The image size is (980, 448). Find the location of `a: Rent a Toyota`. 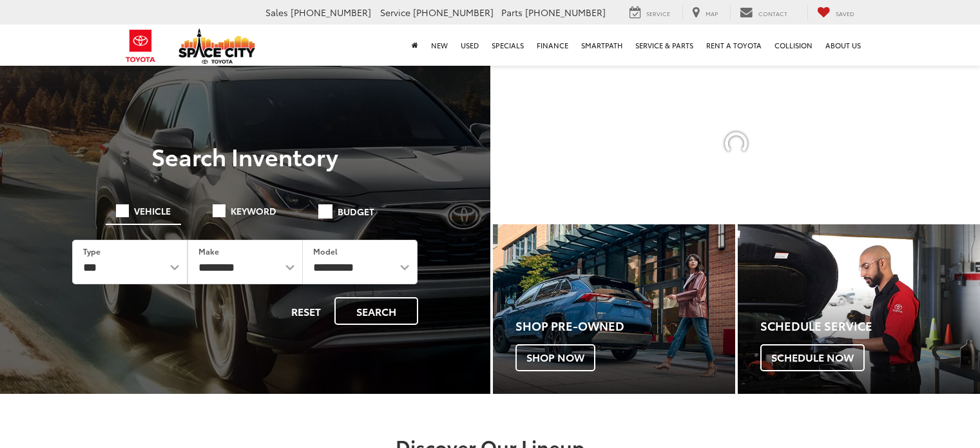

a: Rent a Toyota is located at coordinates (734, 45).